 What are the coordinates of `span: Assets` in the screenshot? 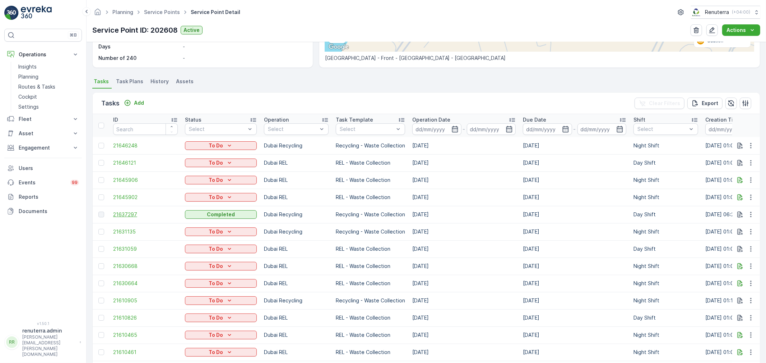 It's located at (185, 82).